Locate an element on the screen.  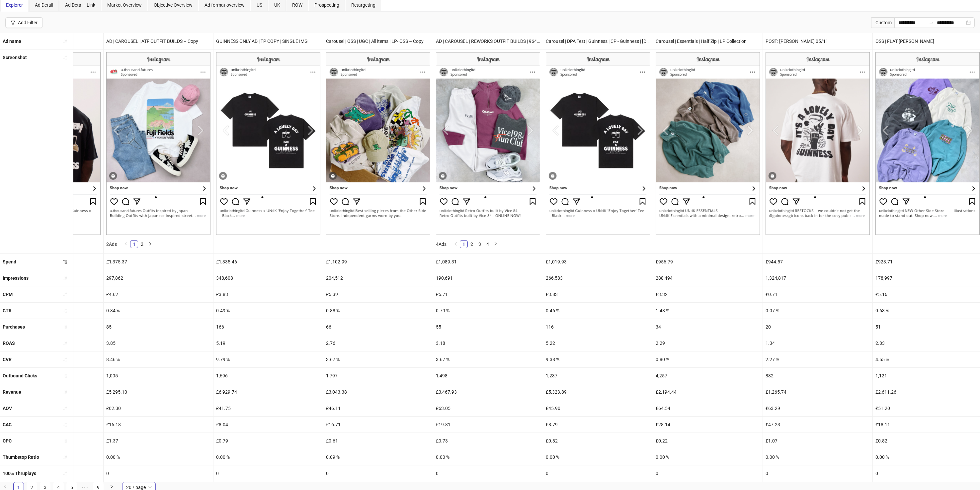
b: CAC is located at coordinates (7, 424).